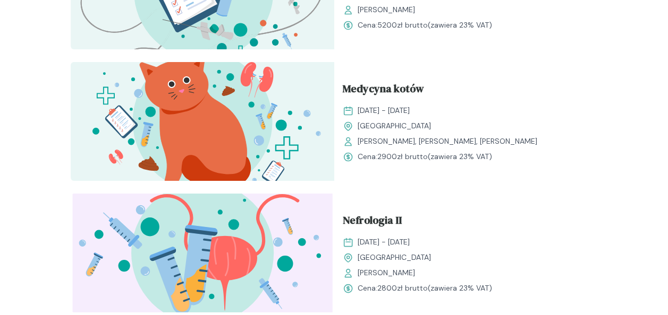 This screenshot has height=315, width=668. Describe the element at coordinates (466, 91) in the screenshot. I see `a: Medycyna kotów` at that location.